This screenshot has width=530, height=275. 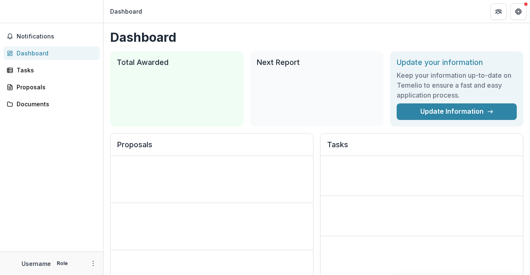 What do you see at coordinates (93, 264) in the screenshot?
I see `button: More` at bounding box center [93, 264].